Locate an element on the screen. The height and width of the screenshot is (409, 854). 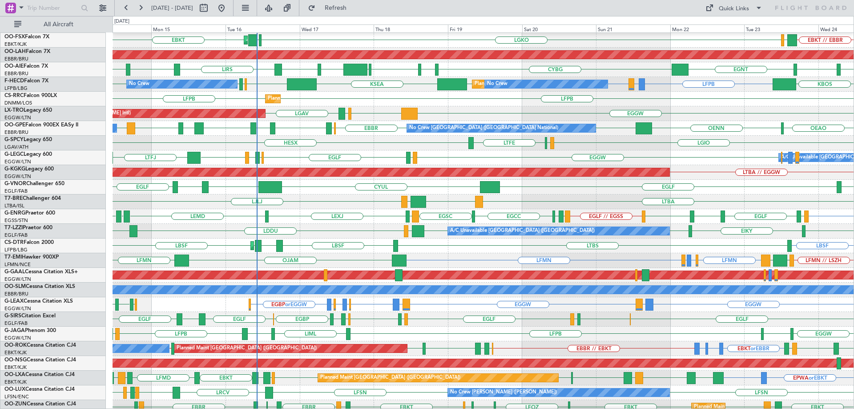
span: G-SPCY is located at coordinates (14, 140).